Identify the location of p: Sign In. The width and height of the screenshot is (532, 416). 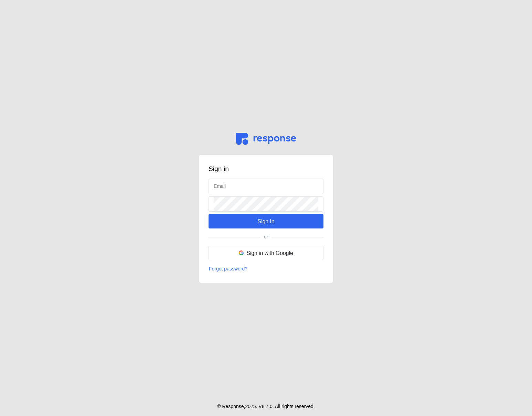
(266, 221).